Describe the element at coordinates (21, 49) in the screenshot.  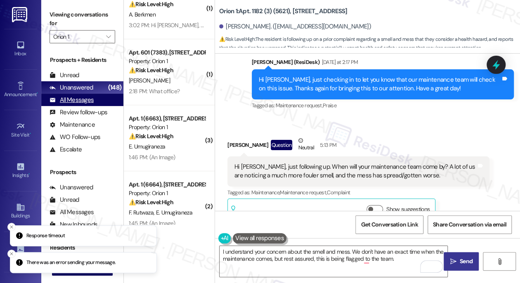
I see `a: Inbox` at that location.